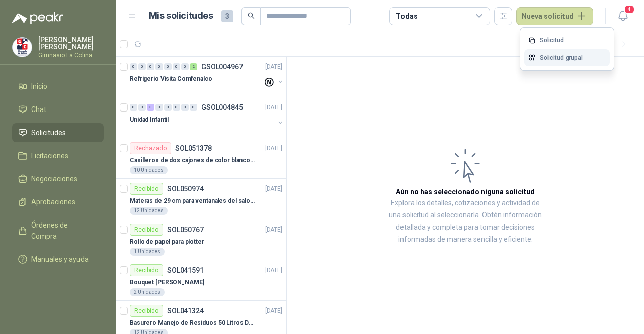 The image size is (644, 334). Describe the element at coordinates (567, 40) in the screenshot. I see `a: Solicitud` at that location.